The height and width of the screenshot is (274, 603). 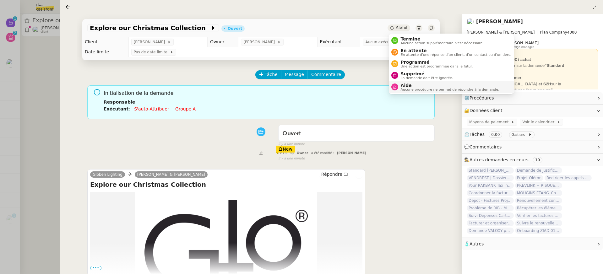 What do you see at coordinates (482, 98) in the screenshot?
I see `span: Procédures` at bounding box center [482, 98].